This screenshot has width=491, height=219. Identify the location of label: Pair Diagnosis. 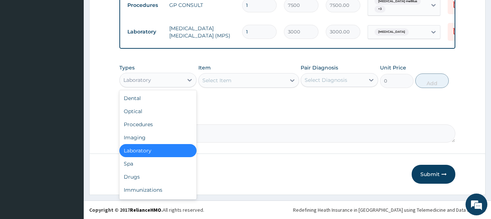
(319, 68).